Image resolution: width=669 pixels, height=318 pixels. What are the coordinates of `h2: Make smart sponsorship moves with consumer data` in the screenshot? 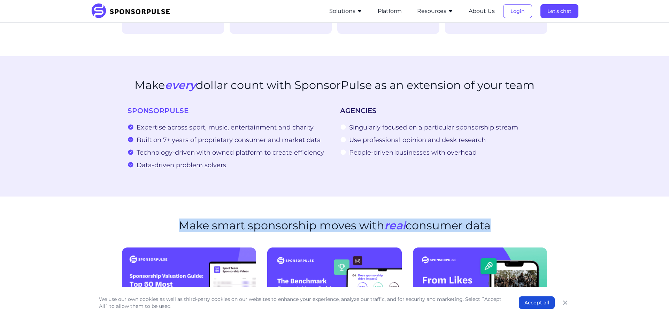 It's located at (335, 225).